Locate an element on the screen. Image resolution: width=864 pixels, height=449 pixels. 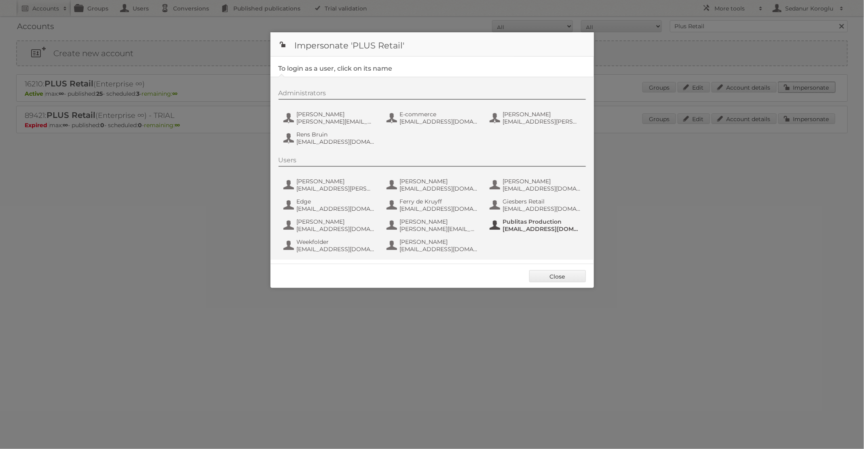
span: Publitas Production is located at coordinates (542, 222).